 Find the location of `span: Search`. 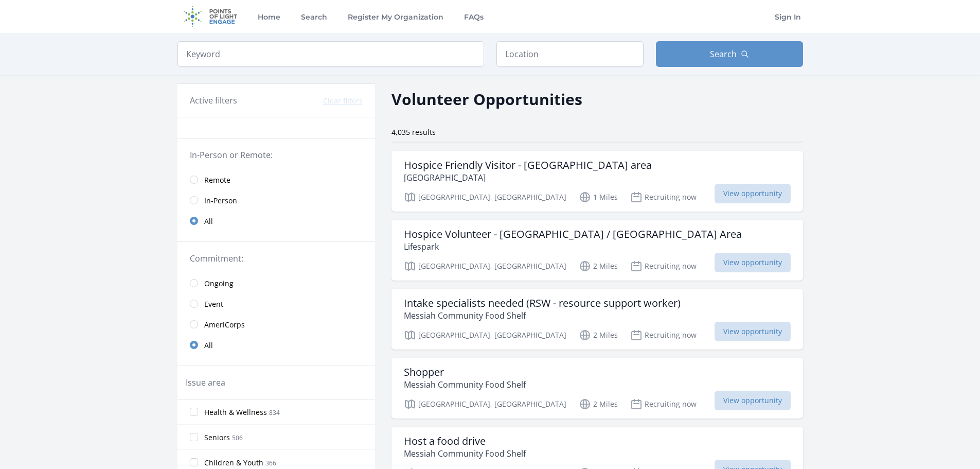

span: Search is located at coordinates (723, 54).